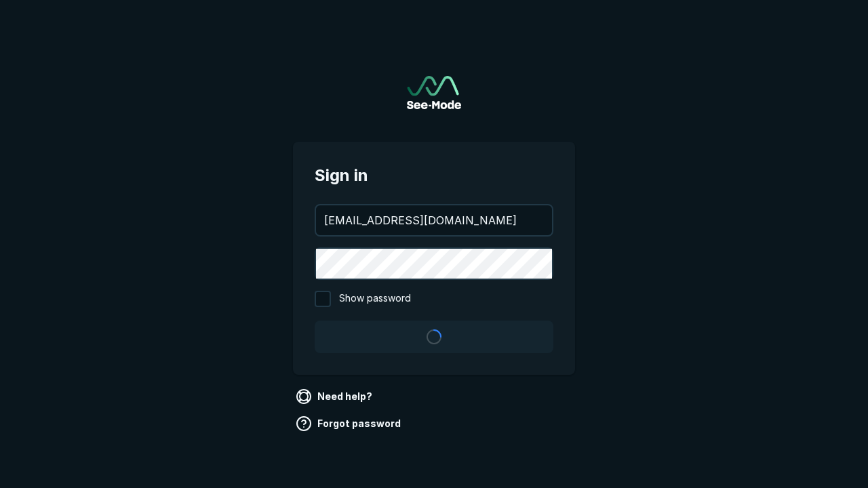 The width and height of the screenshot is (868, 488). I want to click on a: Go to sign in, so click(434, 92).